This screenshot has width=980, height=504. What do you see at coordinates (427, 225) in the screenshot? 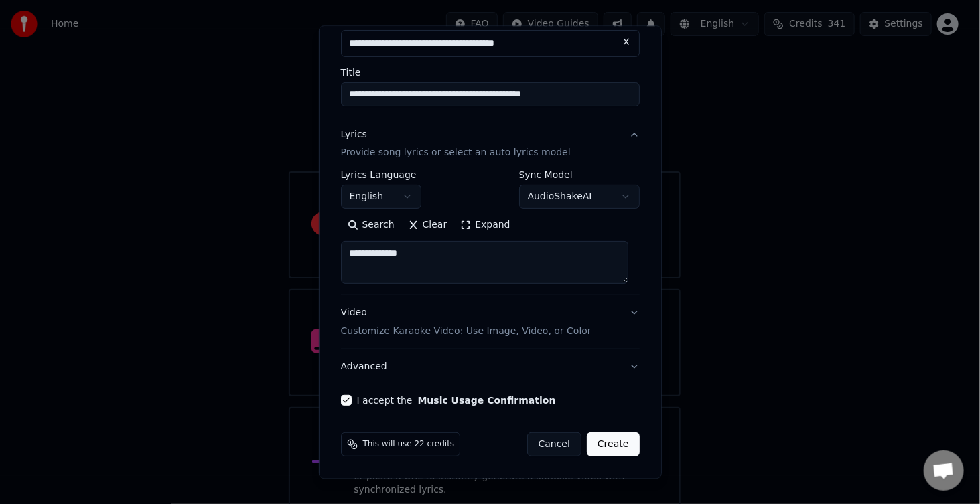
I see `button: Clear` at bounding box center [427, 225].